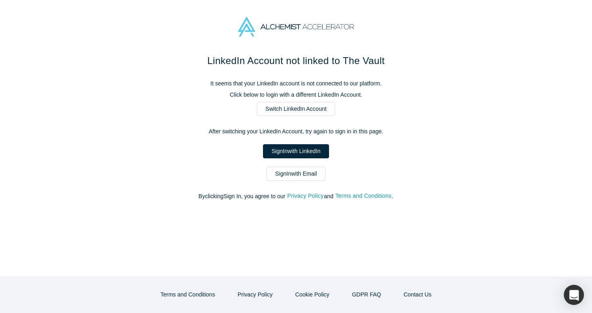  I want to click on h1: LinkedIn Account not linked to The Vault, so click(296, 61).